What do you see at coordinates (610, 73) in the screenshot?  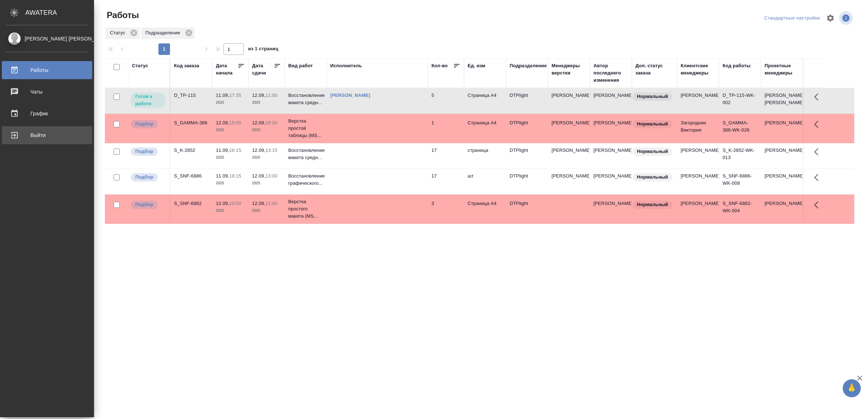 I see `div: Автор последнего изменения` at bounding box center [610, 73].